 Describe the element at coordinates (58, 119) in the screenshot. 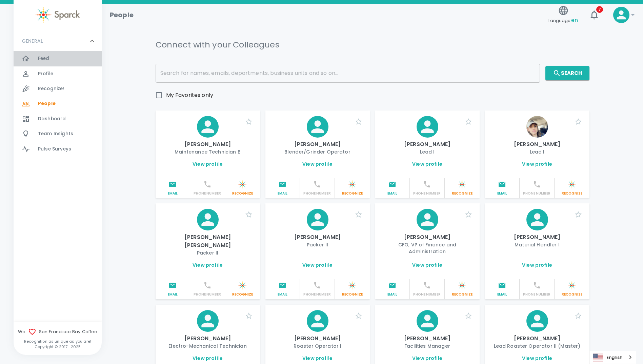

I see `a: Dashboard` at that location.